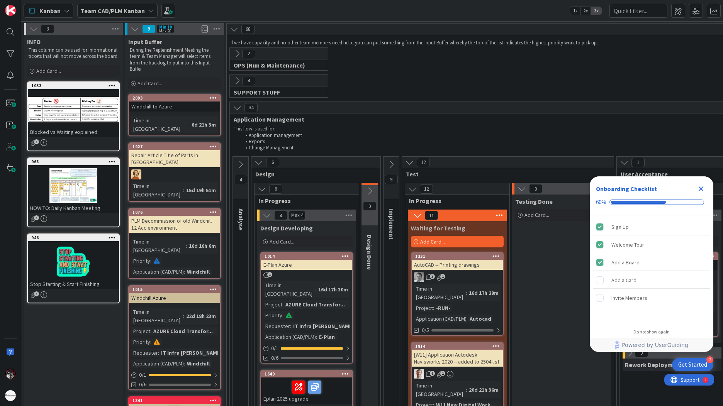 The width and height of the screenshot is (723, 406). What do you see at coordinates (457, 374) in the screenshot?
I see `div: BO` at bounding box center [457, 374].